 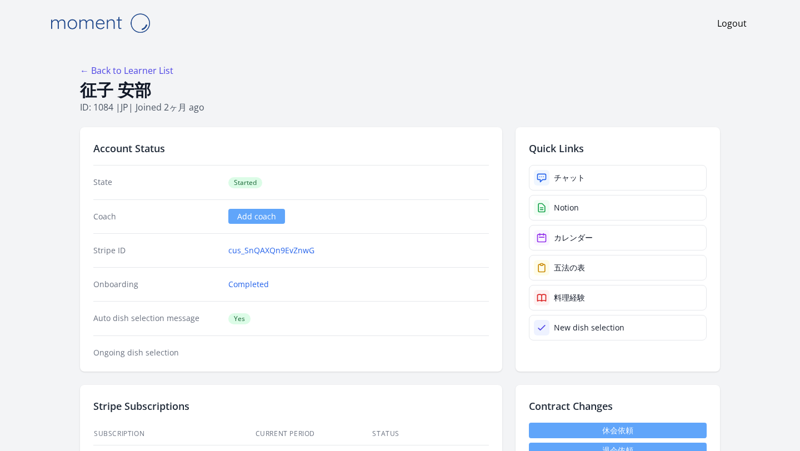 I want to click on th: Current Period, so click(x=313, y=434).